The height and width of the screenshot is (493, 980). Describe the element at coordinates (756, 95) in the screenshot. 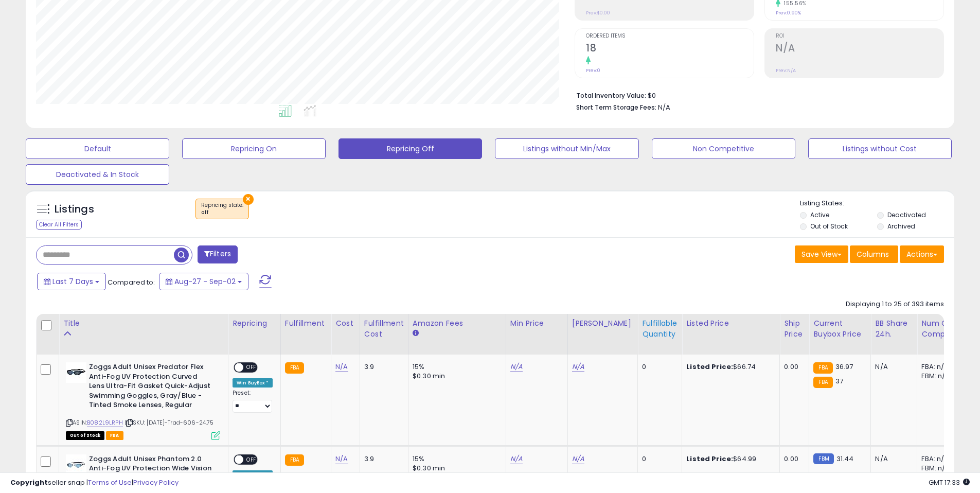

I see `li: $0` at that location.